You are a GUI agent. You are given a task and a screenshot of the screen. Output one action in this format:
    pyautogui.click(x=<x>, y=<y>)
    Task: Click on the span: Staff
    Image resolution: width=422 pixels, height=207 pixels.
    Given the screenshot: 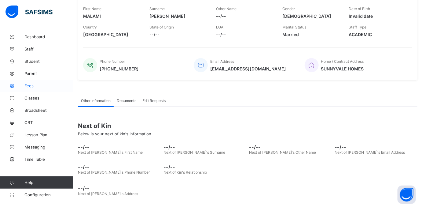 What is the action you would take?
    pyautogui.click(x=49, y=49)
    